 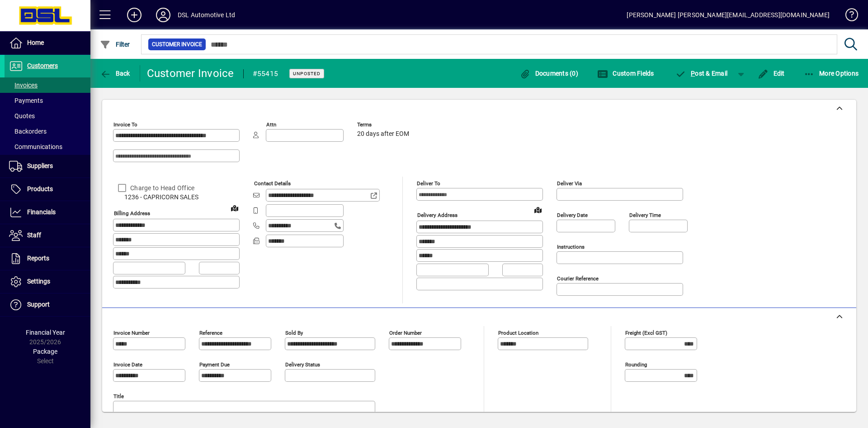 I want to click on span: P, so click(x=693, y=74).